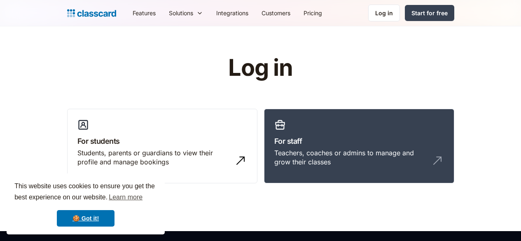  What do you see at coordinates (86, 218) in the screenshot?
I see `a: dismiss cookie message` at bounding box center [86, 218].